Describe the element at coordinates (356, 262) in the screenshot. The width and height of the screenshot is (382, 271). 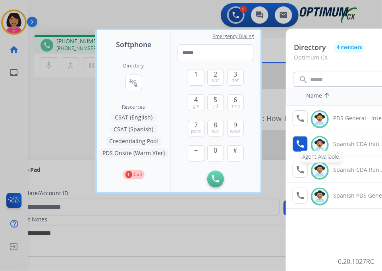
I see `p: 0.20.1027RC` at that location.